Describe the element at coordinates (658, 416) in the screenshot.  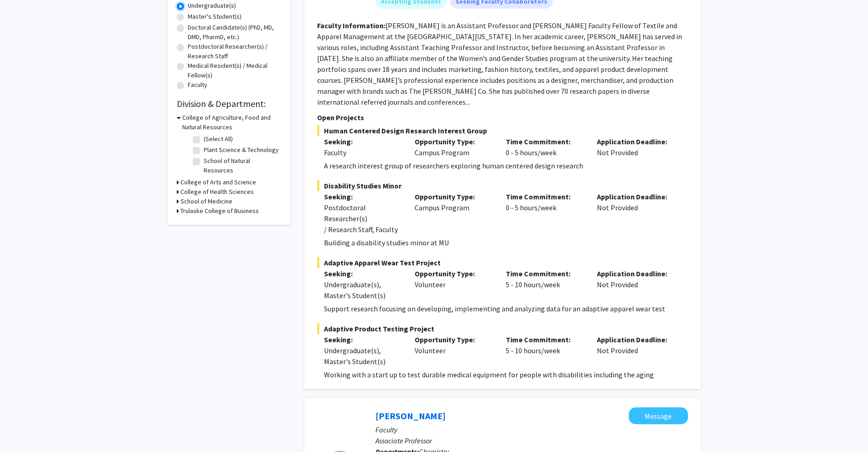
I see `button: Message Gary Baker` at that location.